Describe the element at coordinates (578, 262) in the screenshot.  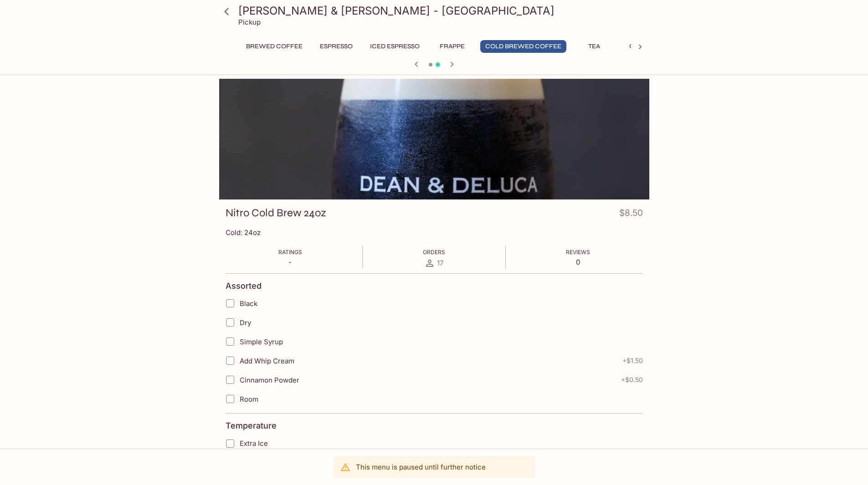
I see `p: 0` at that location.